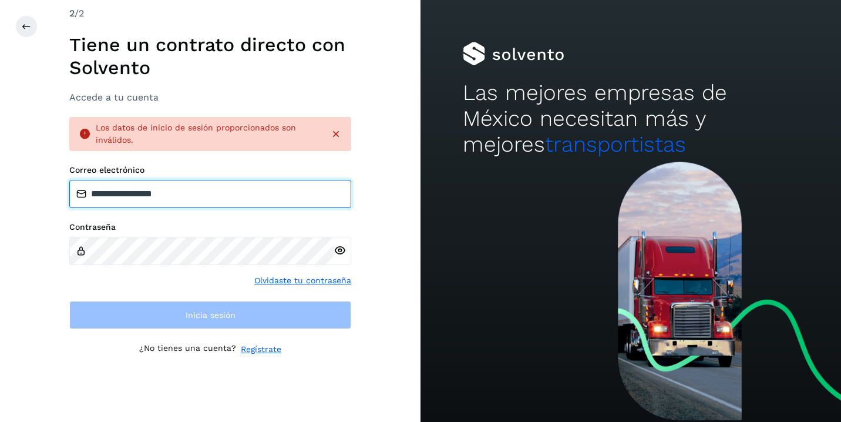 The height and width of the screenshot is (422, 841). I want to click on span: transportistas, so click(616, 144).